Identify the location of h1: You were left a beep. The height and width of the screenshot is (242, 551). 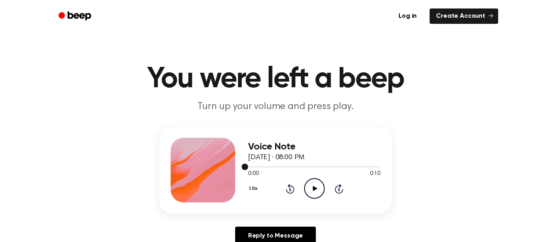
(276, 79).